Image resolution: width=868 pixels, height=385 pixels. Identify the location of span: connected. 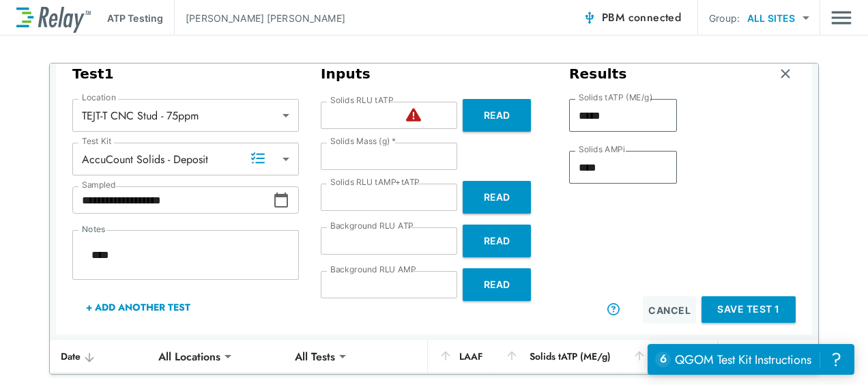
(656, 17).